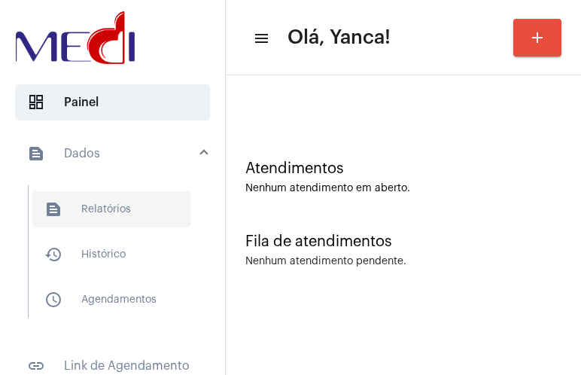 The height and width of the screenshot is (375, 581). What do you see at coordinates (117, 258) in the screenshot?
I see `div: sidenav iconDados` at bounding box center [117, 258].